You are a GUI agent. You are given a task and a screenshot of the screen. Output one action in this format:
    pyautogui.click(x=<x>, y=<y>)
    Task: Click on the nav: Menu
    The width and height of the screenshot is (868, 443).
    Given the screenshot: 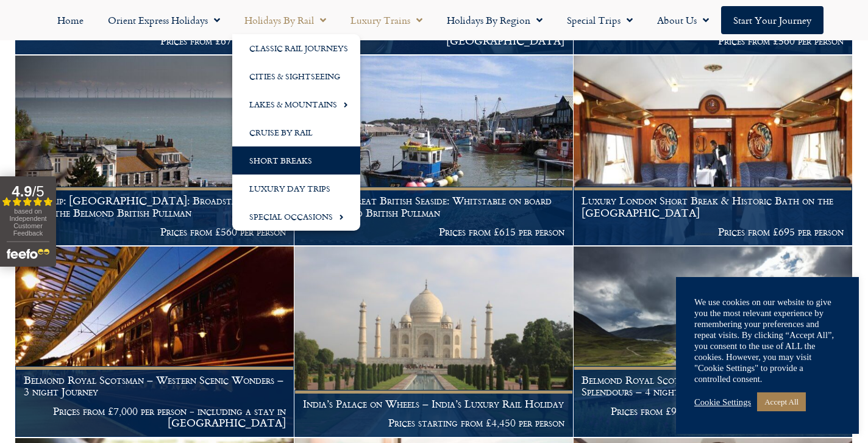 What is the action you would take?
    pyautogui.click(x=434, y=20)
    